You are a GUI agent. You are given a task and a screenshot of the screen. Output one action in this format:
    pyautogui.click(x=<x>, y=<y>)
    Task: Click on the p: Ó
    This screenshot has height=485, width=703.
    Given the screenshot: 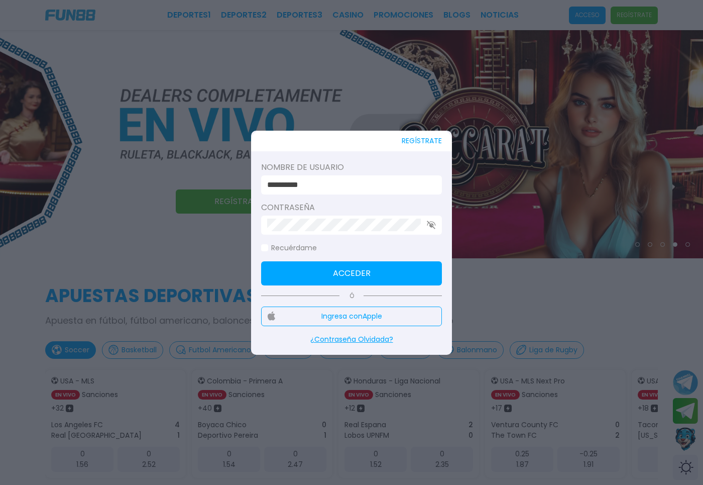 What is the action you would take?
    pyautogui.click(x=352, y=296)
    